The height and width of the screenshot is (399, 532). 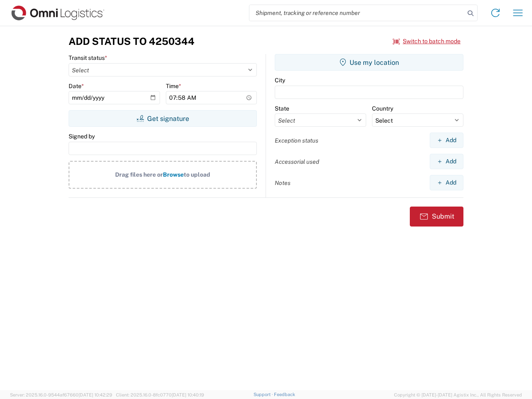 I want to click on label: State, so click(x=282, y=108).